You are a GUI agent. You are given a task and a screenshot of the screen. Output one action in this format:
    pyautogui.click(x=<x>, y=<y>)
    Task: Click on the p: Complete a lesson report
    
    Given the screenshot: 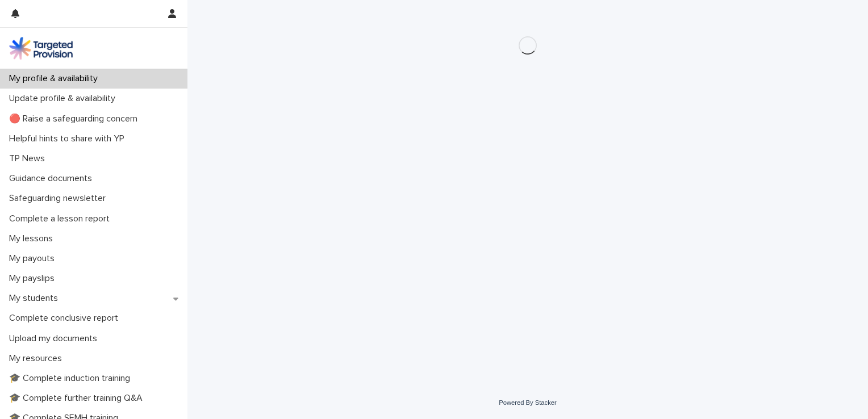 What is the action you would take?
    pyautogui.click(x=61, y=219)
    